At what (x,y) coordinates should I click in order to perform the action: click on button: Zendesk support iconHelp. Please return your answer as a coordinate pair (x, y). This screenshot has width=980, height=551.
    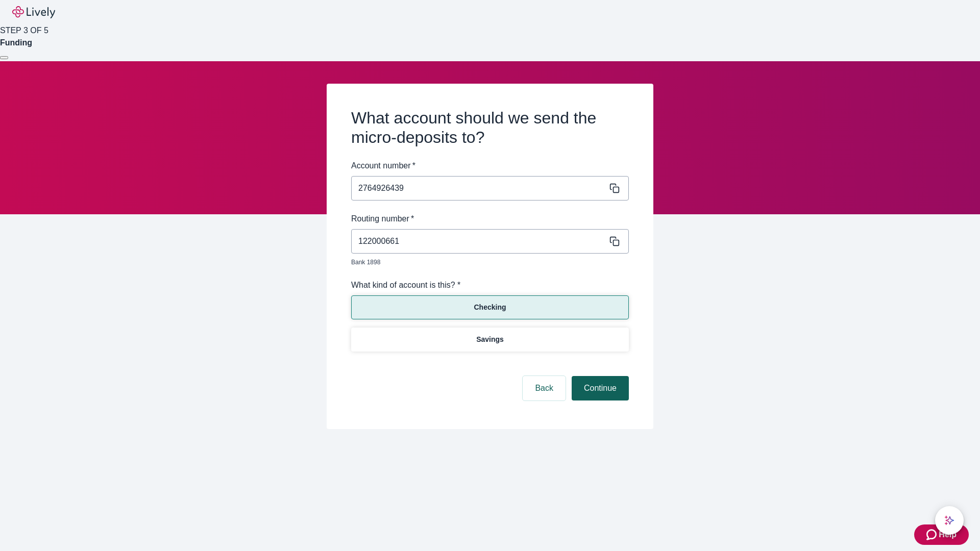
    Looking at the image, I should click on (941, 535).